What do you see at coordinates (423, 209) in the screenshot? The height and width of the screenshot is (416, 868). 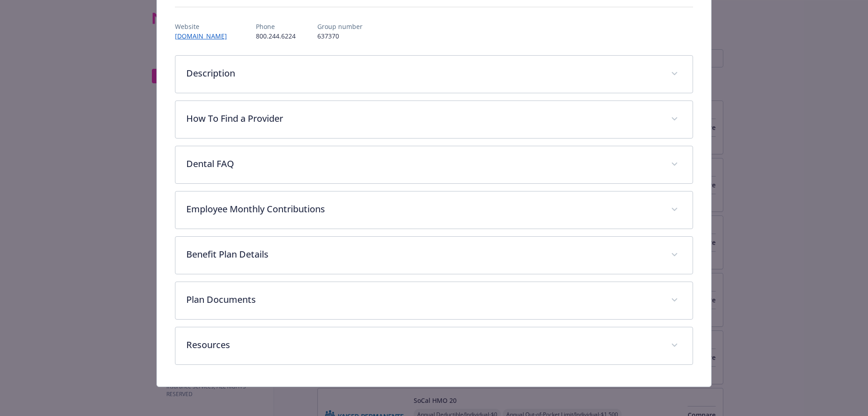 I see `p: Employee Monthly Contributions` at bounding box center [423, 209].